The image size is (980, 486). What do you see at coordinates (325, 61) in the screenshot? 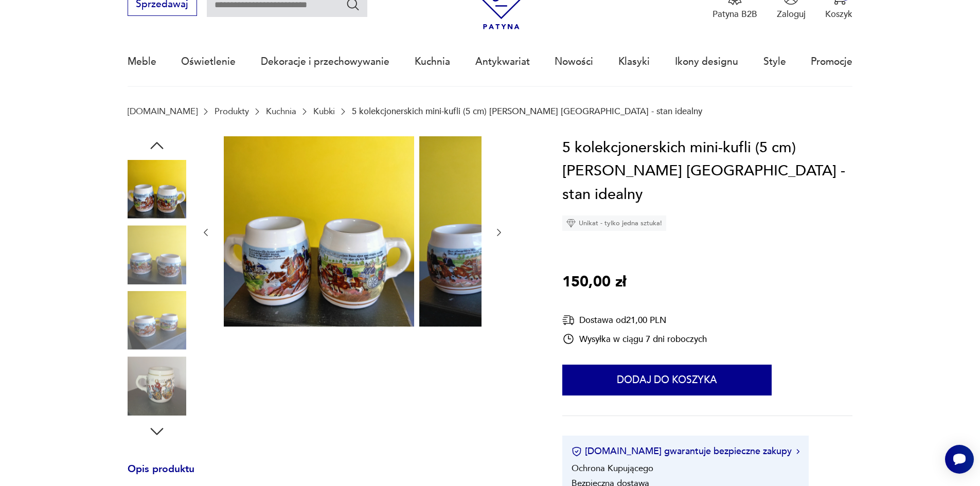
I see `a: Dekoracje i przechowywanie` at bounding box center [325, 61].